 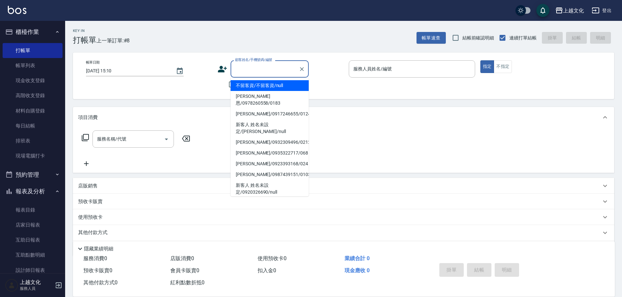 I want to click on button: save, so click(x=543, y=10).